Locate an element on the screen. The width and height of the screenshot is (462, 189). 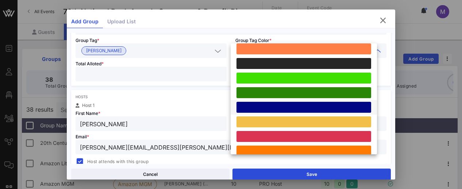
span: Email is located at coordinates (82, 136).